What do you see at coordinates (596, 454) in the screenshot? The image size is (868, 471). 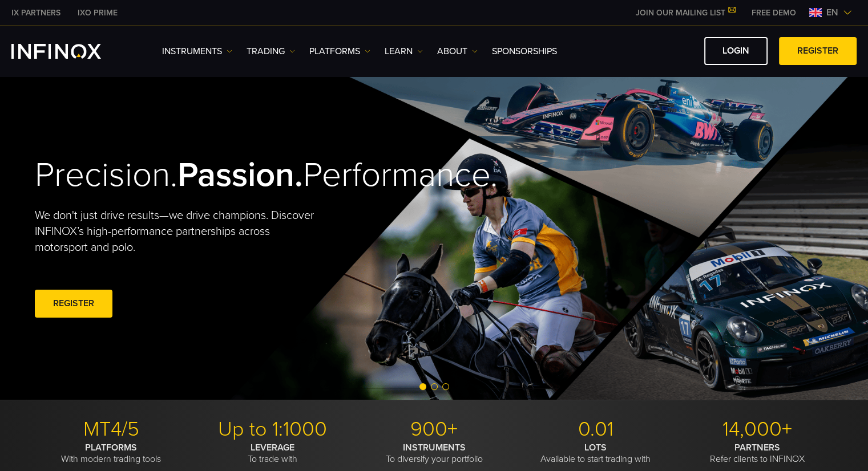 I see `p: Available to start trading with` at bounding box center [596, 454].